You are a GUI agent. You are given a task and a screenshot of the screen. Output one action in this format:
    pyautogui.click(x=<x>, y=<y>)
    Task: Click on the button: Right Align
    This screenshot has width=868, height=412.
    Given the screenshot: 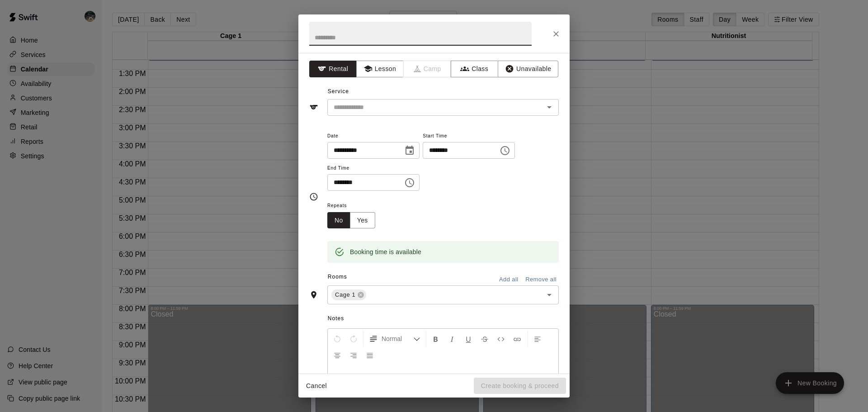 What is the action you would take?
    pyautogui.click(x=353, y=355)
    